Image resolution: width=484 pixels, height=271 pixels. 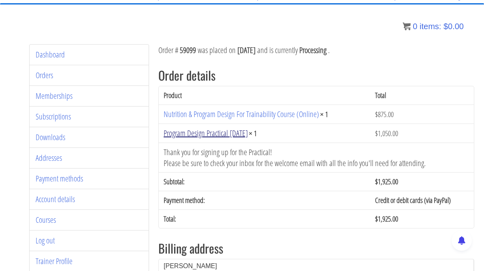 I want to click on img: icon11.png, so click(x=407, y=26).